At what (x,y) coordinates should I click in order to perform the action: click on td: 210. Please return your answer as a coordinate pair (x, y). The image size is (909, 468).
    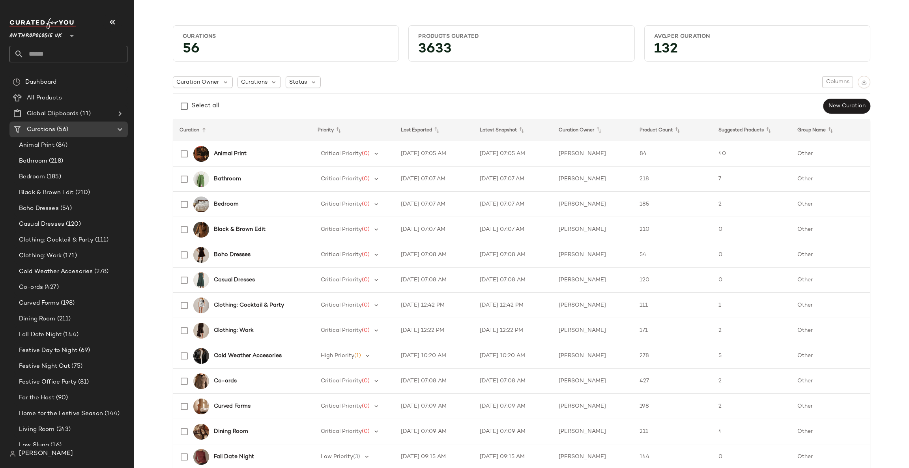
    Looking at the image, I should click on (672, 230).